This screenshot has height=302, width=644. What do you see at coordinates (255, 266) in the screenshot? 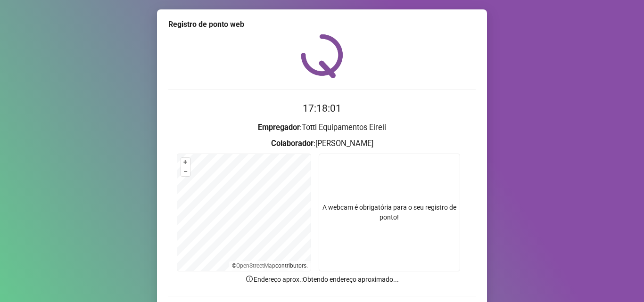
I see `a: OpenStreetMap` at bounding box center [255, 266].